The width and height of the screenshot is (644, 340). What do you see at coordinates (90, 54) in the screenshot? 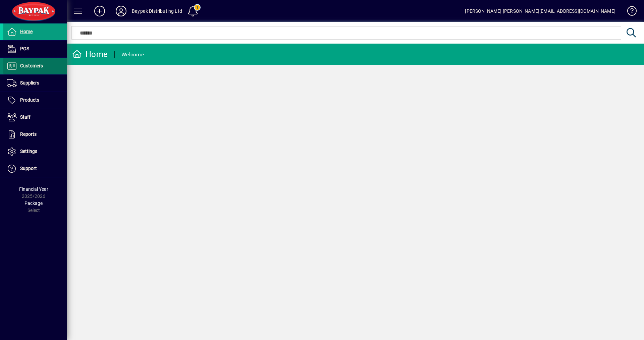
I see `div: Home` at bounding box center [90, 54].